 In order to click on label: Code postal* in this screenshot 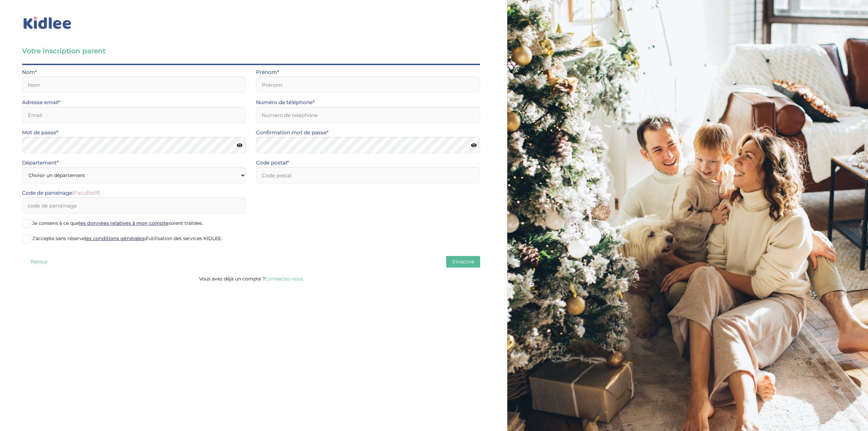, I will do `click(272, 163)`.